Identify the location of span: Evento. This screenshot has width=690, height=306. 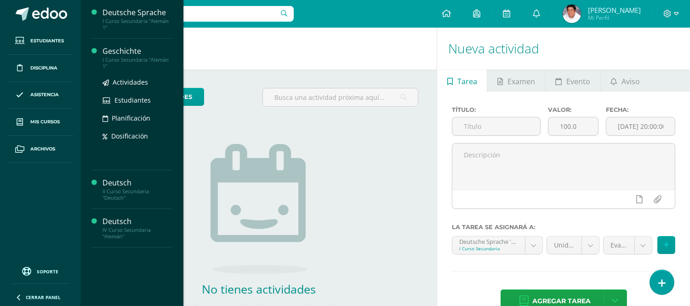
(578, 81).